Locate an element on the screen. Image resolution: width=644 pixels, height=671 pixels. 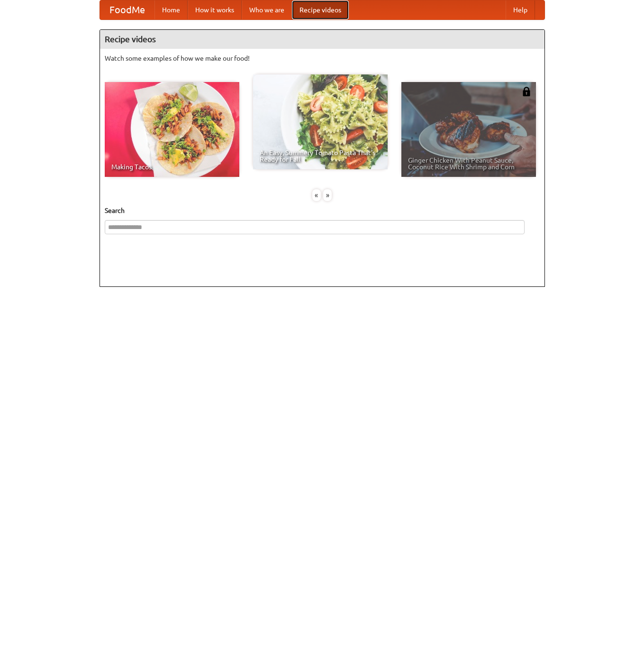
img: 483408.png is located at coordinates (527, 92).